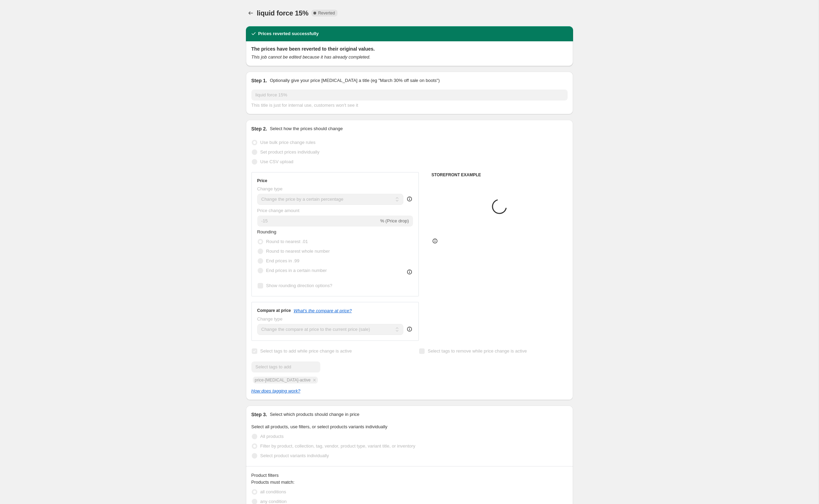  I want to click on i: What's the compare at price?, so click(322, 310).